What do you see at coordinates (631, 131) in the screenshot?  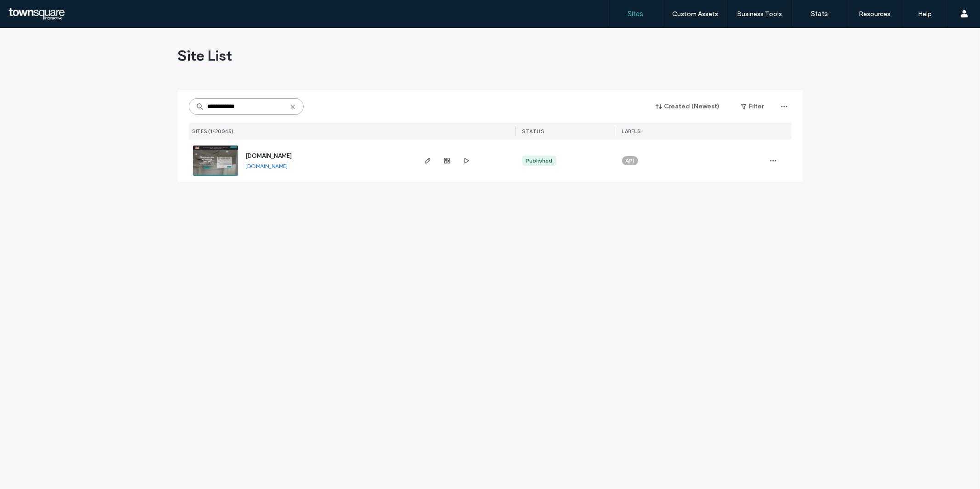 I see `span: LABELS` at bounding box center [631, 131].